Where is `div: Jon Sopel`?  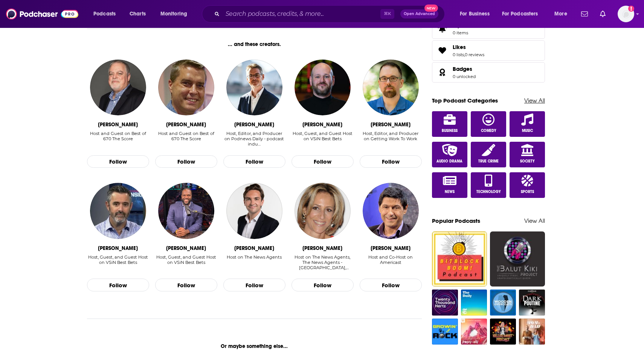 div: Jon Sopel is located at coordinates (391, 248).